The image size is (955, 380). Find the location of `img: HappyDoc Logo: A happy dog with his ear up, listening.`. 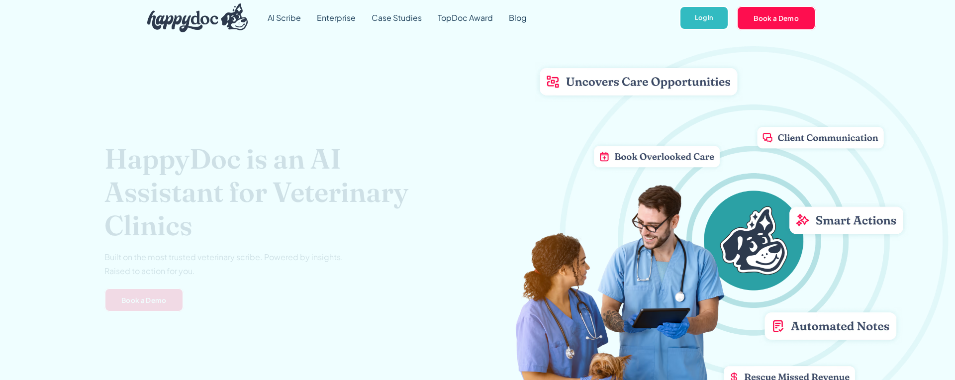

img: HappyDoc Logo: A happy dog with his ear up, listening. is located at coordinates (197, 18).